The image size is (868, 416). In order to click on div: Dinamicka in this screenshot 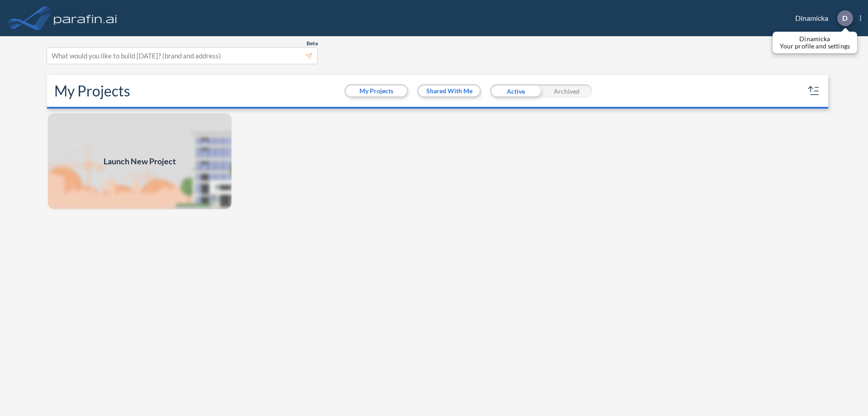, I will do `click(822, 18)`.